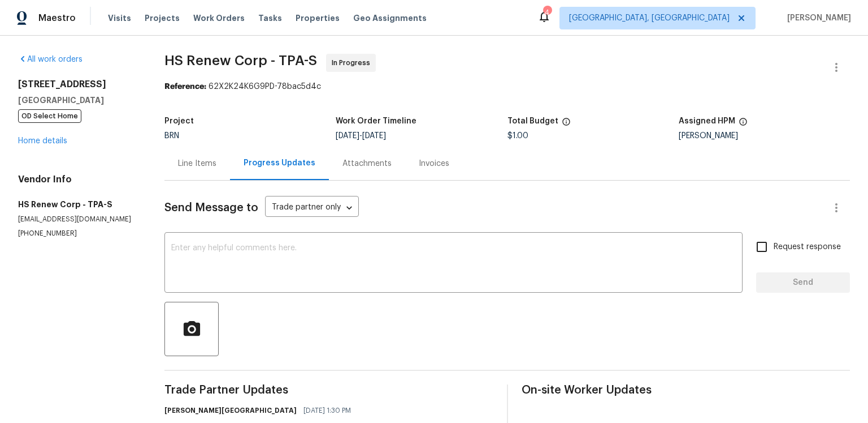 The width and height of the screenshot is (868, 423). Describe the element at coordinates (744, 125) in the screenshot. I see `span: The hpm assigned to this work order.` at that location.